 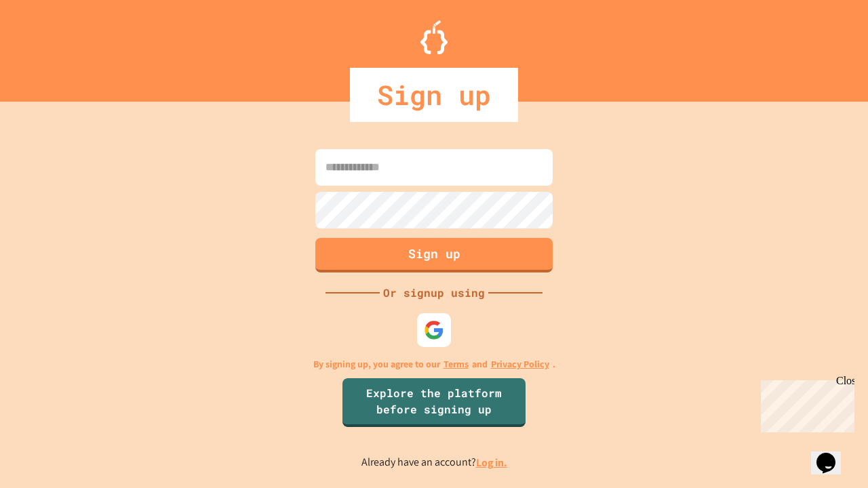 I want to click on p: Already have an account?, so click(x=434, y=462).